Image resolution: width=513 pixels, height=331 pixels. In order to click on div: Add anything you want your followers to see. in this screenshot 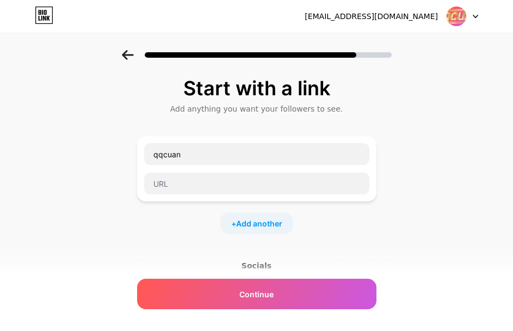, I will do `click(257, 109)`.